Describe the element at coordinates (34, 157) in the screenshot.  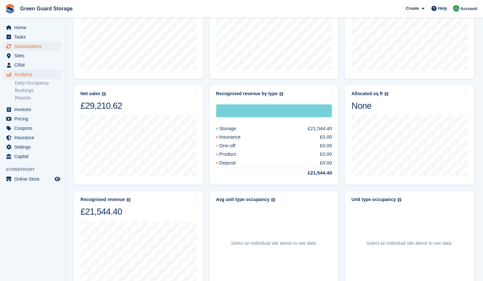
I see `span: Capital` at that location.